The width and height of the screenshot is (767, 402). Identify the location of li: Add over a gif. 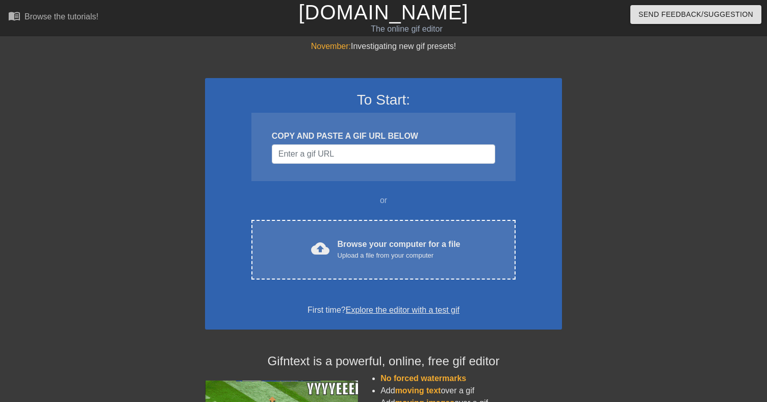
(471, 391).